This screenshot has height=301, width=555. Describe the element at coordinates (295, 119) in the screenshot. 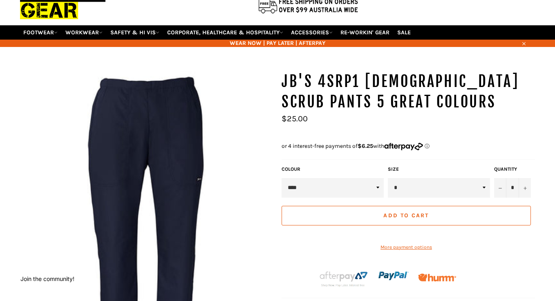

I see `span: $25.00` at that location.